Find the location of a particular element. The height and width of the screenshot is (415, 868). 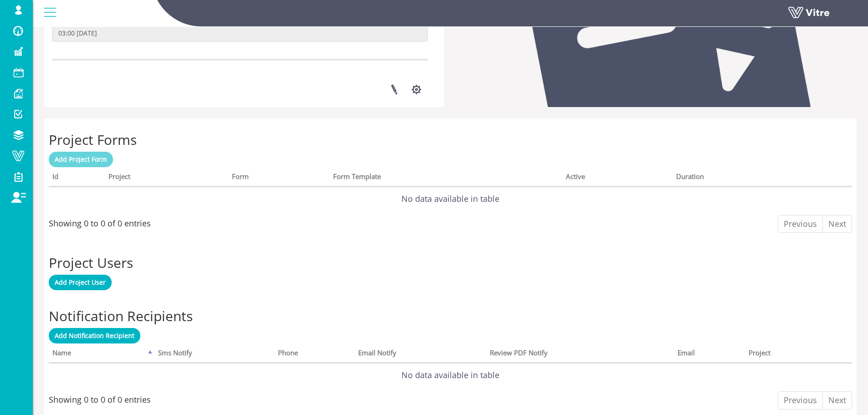

th: Id is located at coordinates (76, 178).